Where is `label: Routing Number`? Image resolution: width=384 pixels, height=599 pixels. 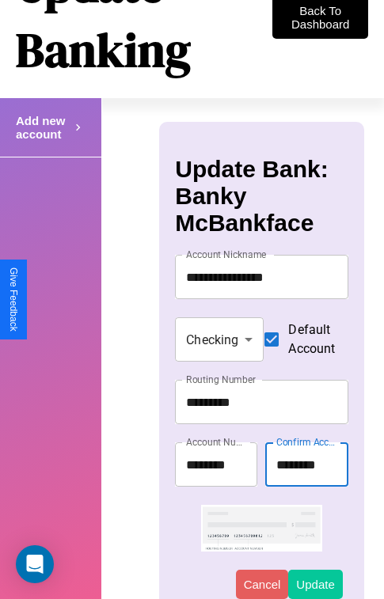
label: Routing Number is located at coordinates (221, 379).